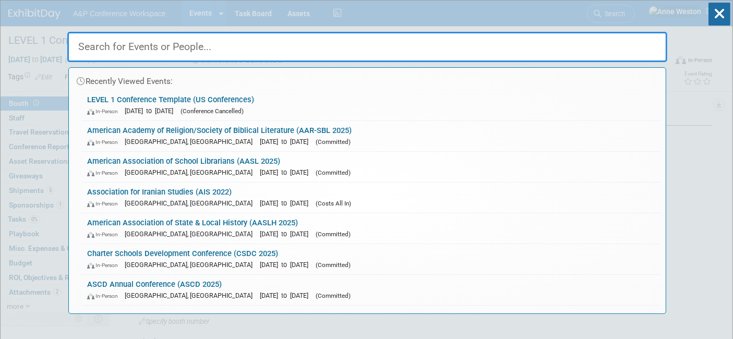  I want to click on a: American Academy of Religion/Society of Biblical Literature (AAR-SBL 2025) In-Person [GEOGRAPHIC_..., so click(371, 136).